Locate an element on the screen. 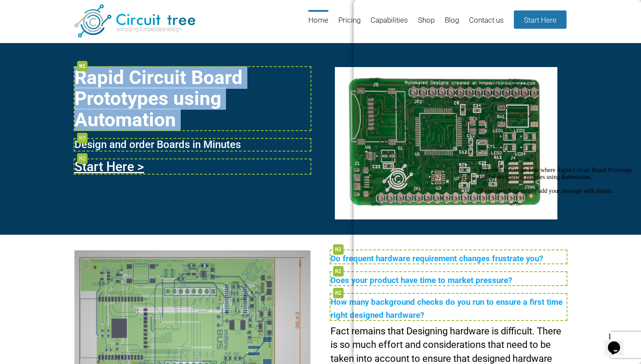 Image resolution: width=641 pixels, height=364 pixels. div: Welcome to Circuit Tree where Rapid Circuit Board Prototypes can be designed in minutes using Aut... is located at coordinates (82, 18).